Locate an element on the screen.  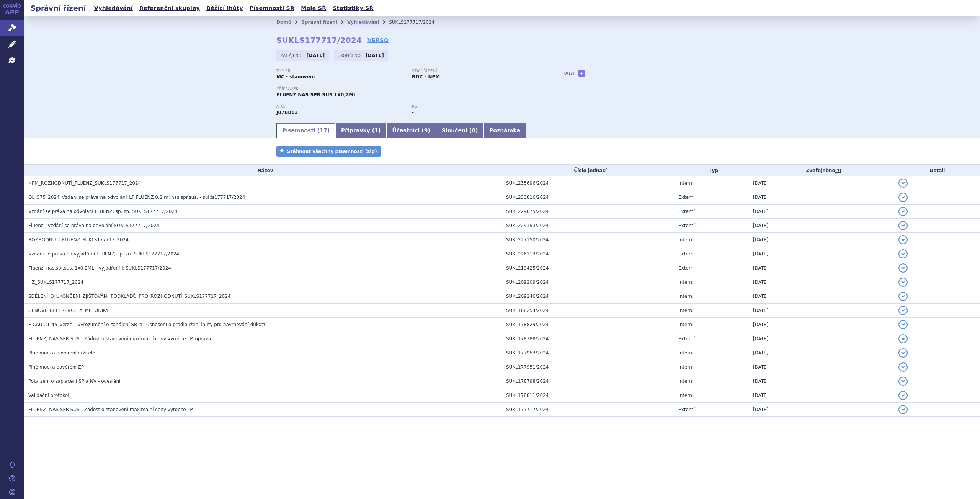
p: Přípravek: is located at coordinates (412, 89).